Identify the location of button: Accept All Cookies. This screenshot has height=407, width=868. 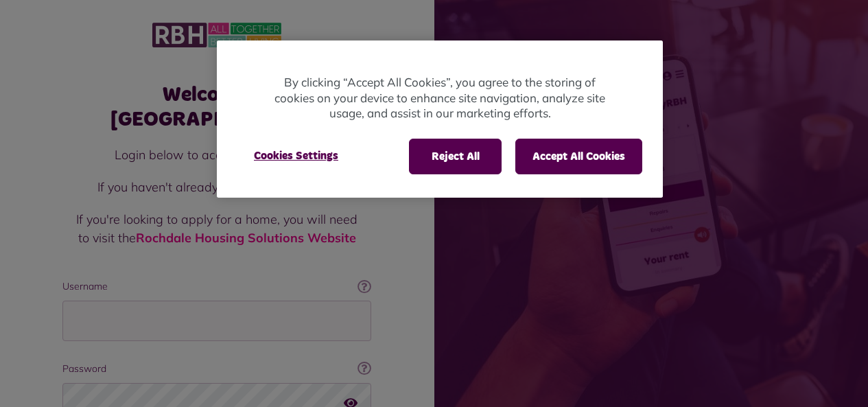
(578, 157).